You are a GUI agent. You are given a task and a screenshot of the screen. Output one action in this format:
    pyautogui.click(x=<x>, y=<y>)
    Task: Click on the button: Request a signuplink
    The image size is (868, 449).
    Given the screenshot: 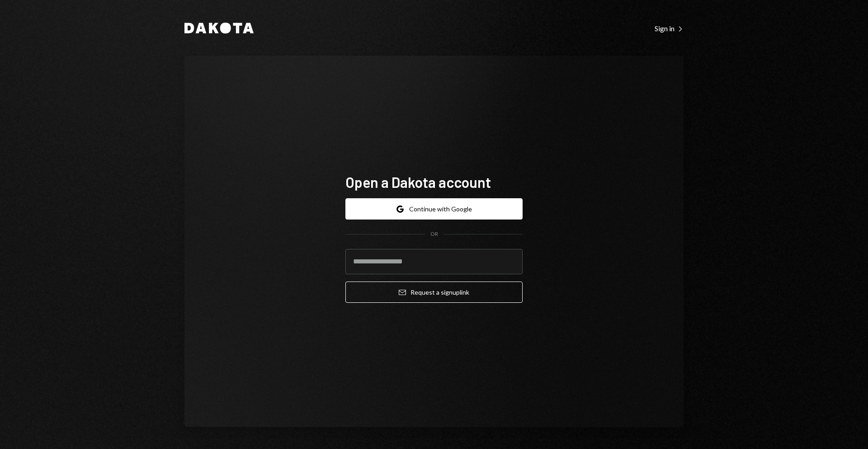 What is the action you would take?
    pyautogui.click(x=434, y=292)
    